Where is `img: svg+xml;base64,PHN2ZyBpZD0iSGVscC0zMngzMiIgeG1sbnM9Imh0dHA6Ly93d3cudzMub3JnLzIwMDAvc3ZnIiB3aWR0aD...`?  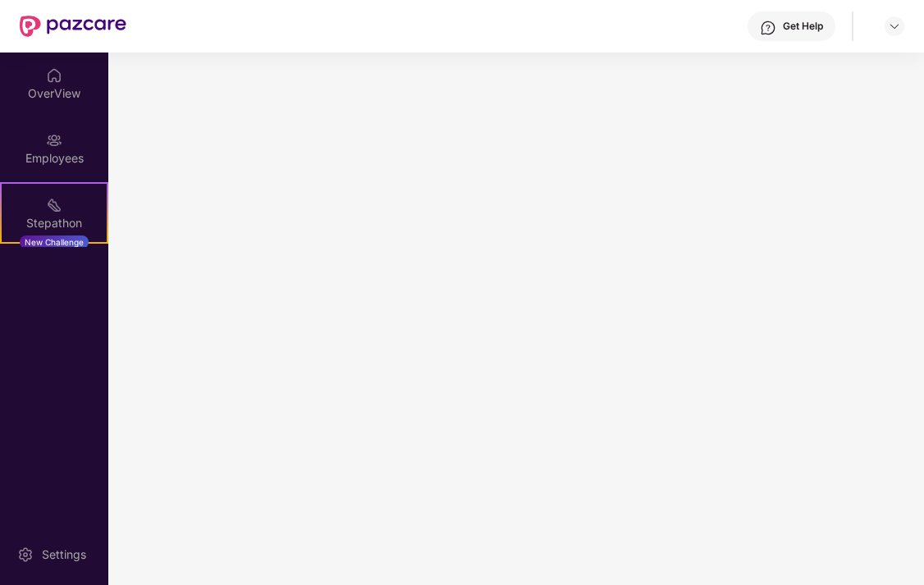 img: svg+xml;base64,PHN2ZyBpZD0iSGVscC0zMngzMiIgeG1sbnM9Imh0dHA6Ly93d3cudzMub3JnLzIwMDAvc3ZnIiB3aWR0aD... is located at coordinates (768, 28).